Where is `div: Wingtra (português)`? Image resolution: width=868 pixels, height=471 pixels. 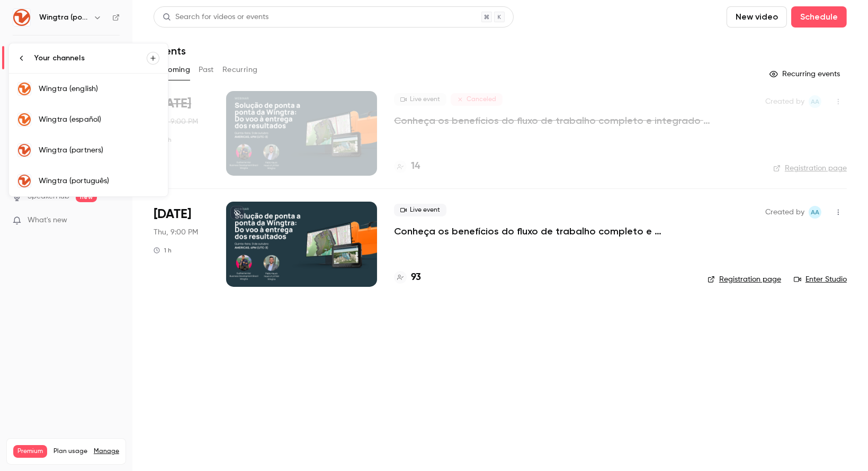
div: Wingtra (português) is located at coordinates (99, 181).